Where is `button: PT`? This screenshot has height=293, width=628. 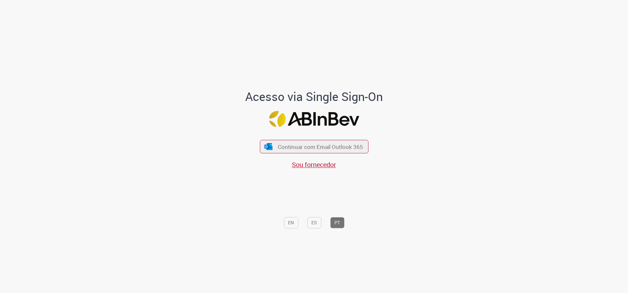 button: PT is located at coordinates (337, 223).